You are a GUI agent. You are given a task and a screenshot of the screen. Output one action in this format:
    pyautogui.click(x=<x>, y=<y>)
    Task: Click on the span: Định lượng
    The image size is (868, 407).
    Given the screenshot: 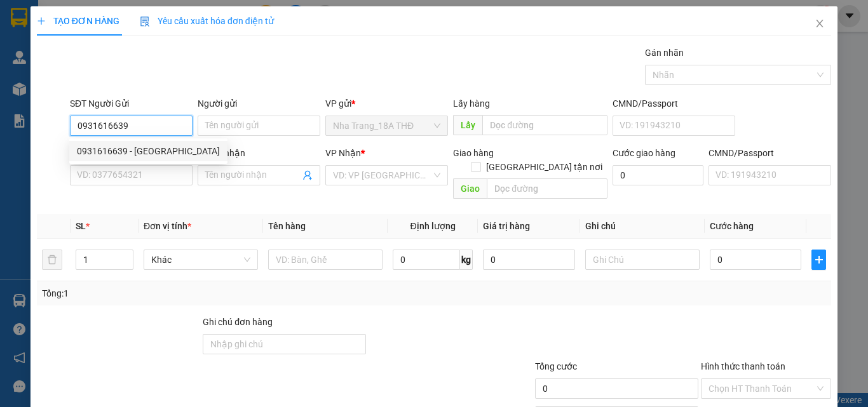 What is the action you would take?
    pyautogui.click(x=432, y=226)
    